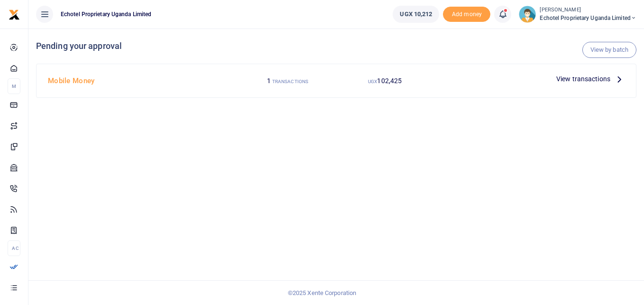  What do you see at coordinates (467, 14) in the screenshot?
I see `li: Toup your wallet` at bounding box center [467, 14].